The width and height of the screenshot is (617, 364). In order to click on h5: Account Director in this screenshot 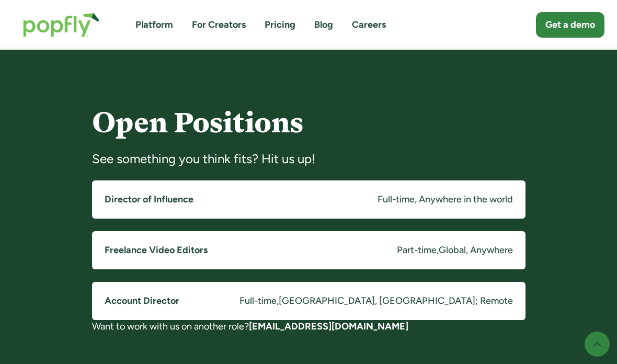, I will do `click(142, 301)`.